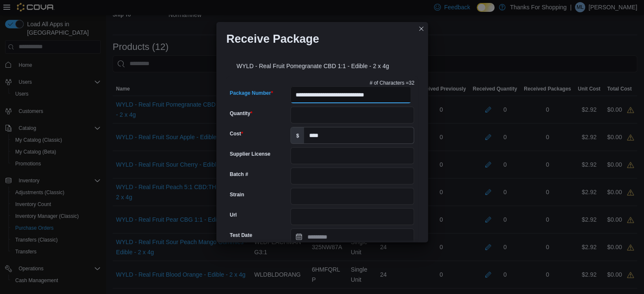 Image resolution: width=644 pixels, height=294 pixels. I want to click on button: Closes this modal window, so click(422, 29).